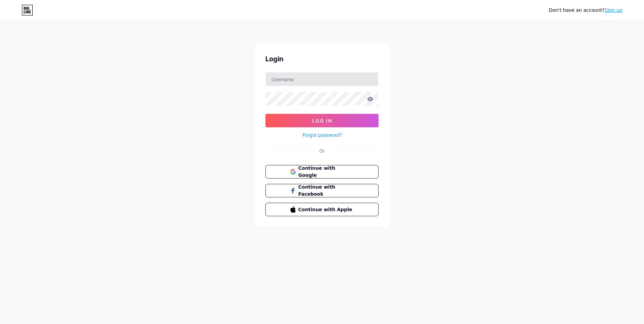 The width and height of the screenshot is (644, 324). What do you see at coordinates (322, 79) in the screenshot?
I see `input: Username` at bounding box center [322, 79].